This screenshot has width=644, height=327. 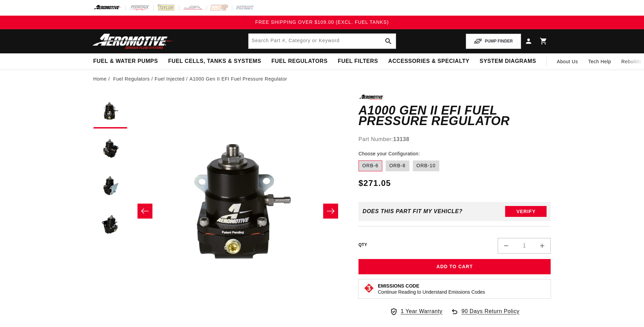 What do you see at coordinates (100, 79) in the screenshot?
I see `a: Home` at bounding box center [100, 79].